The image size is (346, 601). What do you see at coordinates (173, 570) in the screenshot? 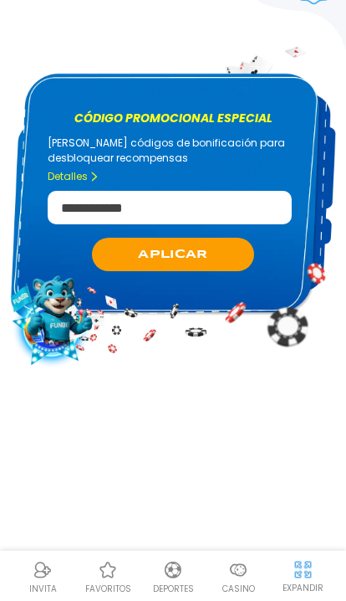
I see `img: Deportes` at bounding box center [173, 570].